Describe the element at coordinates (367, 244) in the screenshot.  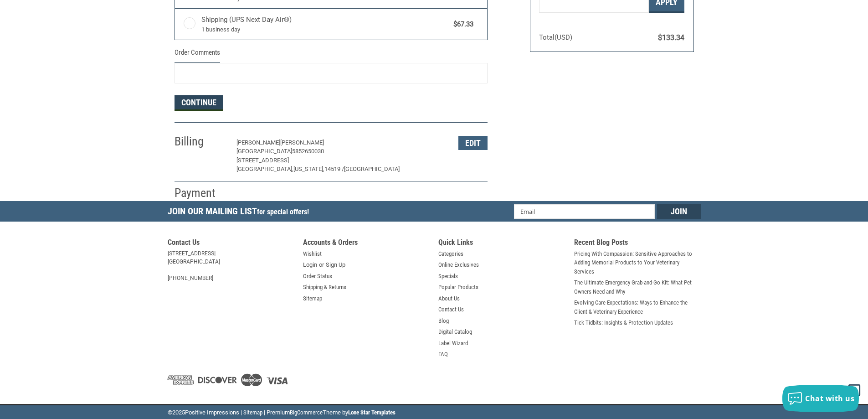
I see `h5: Accounts & Orders` at that location.